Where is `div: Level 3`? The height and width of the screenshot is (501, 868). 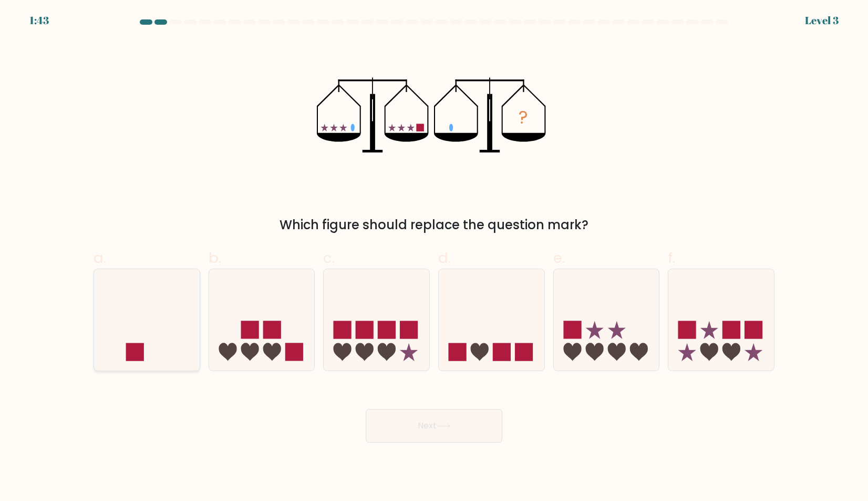
div: Level 3 is located at coordinates (822, 20).